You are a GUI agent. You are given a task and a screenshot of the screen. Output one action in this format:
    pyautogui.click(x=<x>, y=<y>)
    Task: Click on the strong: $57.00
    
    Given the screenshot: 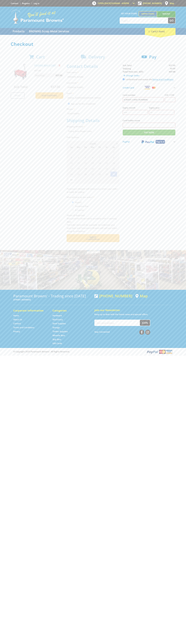 What is the action you would take?
    pyautogui.click(x=172, y=72)
    